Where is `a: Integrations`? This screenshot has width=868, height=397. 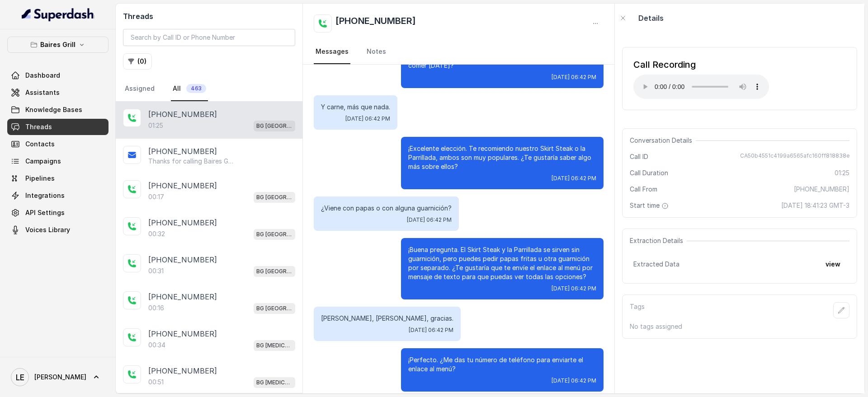 a: Integrations is located at coordinates (58, 196).